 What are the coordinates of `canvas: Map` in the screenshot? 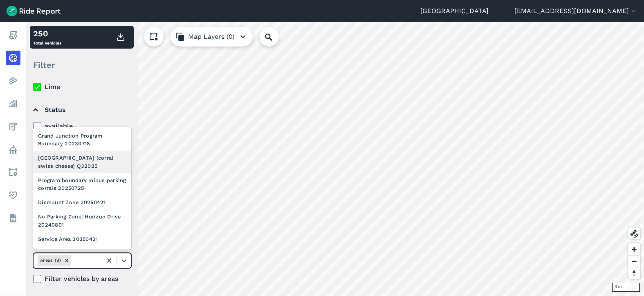 It's located at (335, 159).